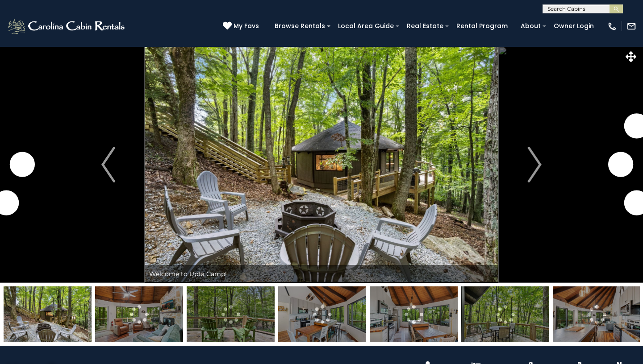 Image resolution: width=643 pixels, height=364 pixels. What do you see at coordinates (230, 314) in the screenshot?
I see `img: 167080996` at bounding box center [230, 314].